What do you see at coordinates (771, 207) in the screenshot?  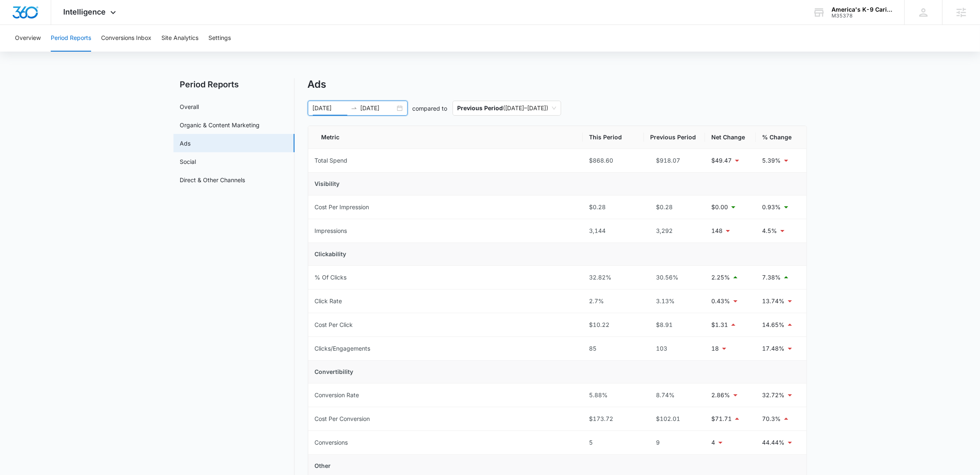 I see `p: 0.93%` at bounding box center [771, 207].